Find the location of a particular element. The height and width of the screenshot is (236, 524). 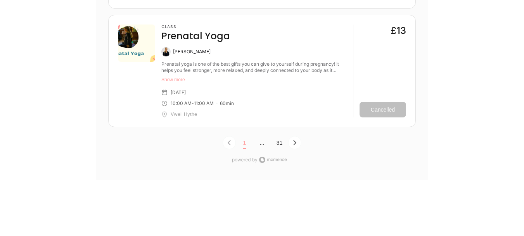

nav: Pagination navigation is located at coordinates (262, 142).